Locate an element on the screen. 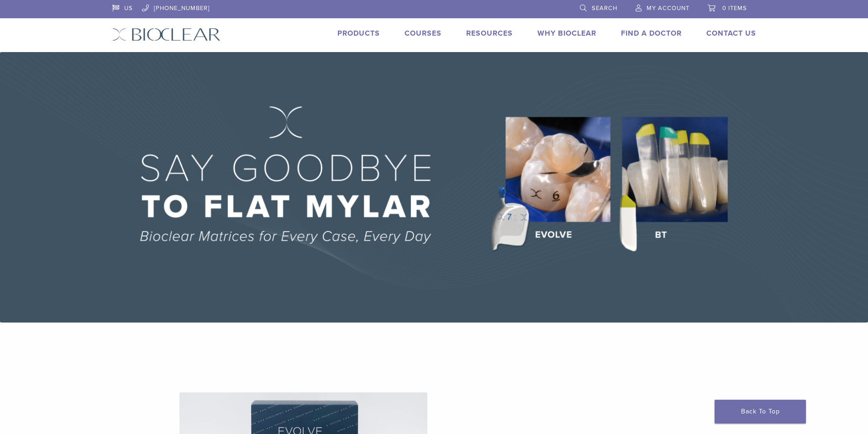  a: Find A Doctor is located at coordinates (651, 33).